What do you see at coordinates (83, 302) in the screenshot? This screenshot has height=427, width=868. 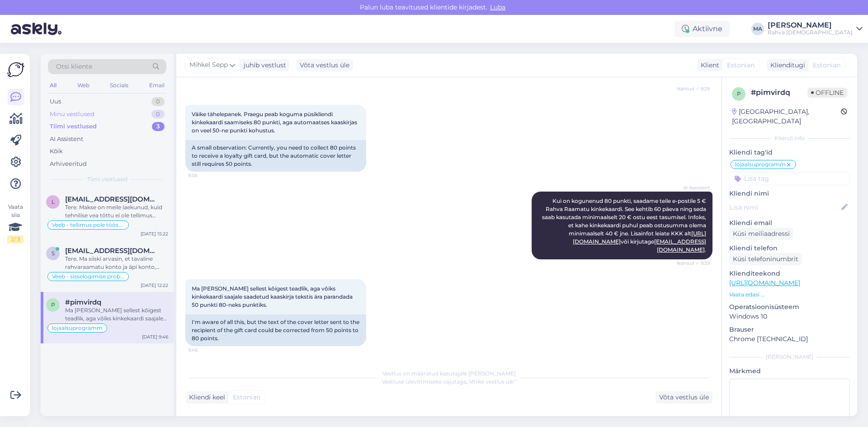 I see `span: #pimvirdq` at bounding box center [83, 302].